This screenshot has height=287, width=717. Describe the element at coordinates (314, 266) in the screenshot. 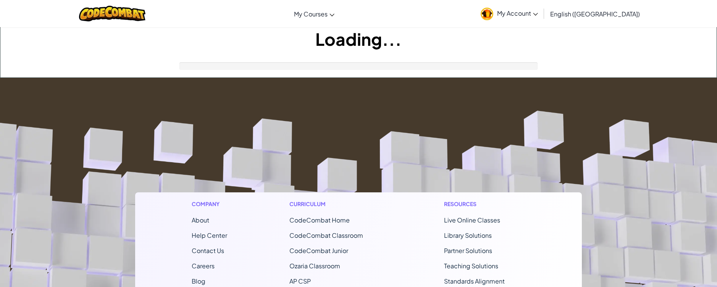

I see `a: Ozaria Classroom` at that location.